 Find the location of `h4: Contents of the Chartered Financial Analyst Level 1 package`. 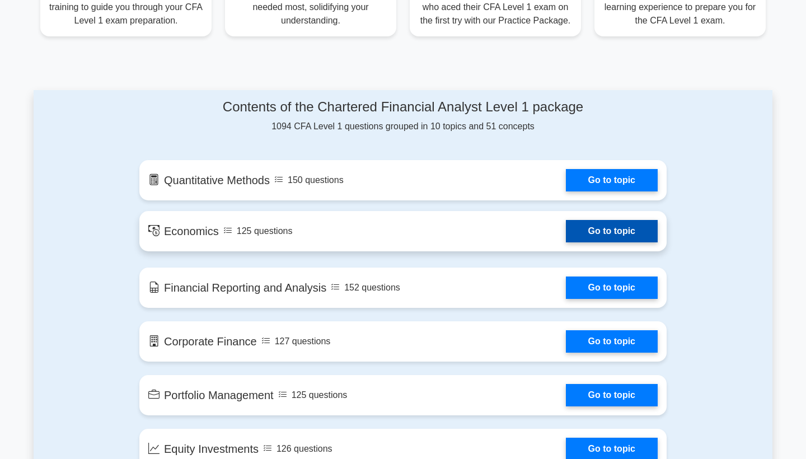

h4: Contents of the Chartered Financial Analyst Level 1 package is located at coordinates (403, 107).